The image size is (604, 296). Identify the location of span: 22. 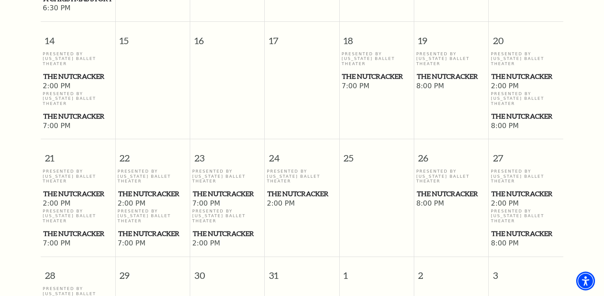
(153, 154).